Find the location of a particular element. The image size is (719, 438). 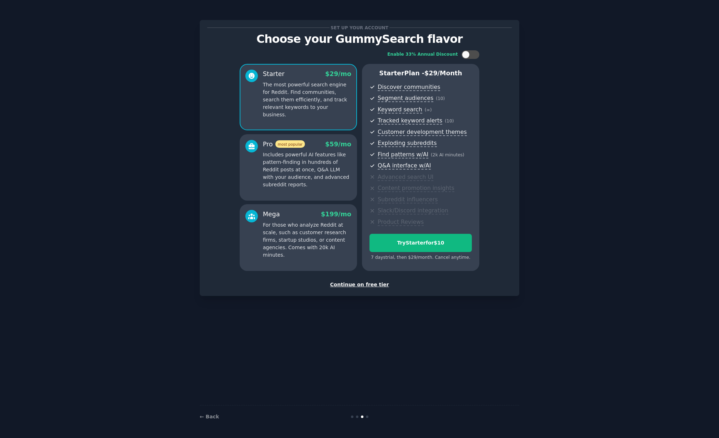

span: most popular is located at coordinates (290, 144).